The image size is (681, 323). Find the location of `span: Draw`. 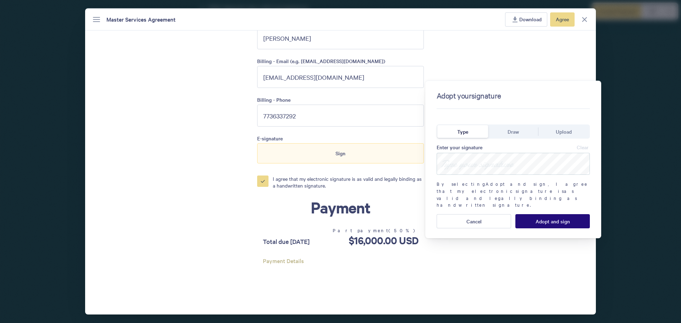

span: Draw is located at coordinates (513, 132).